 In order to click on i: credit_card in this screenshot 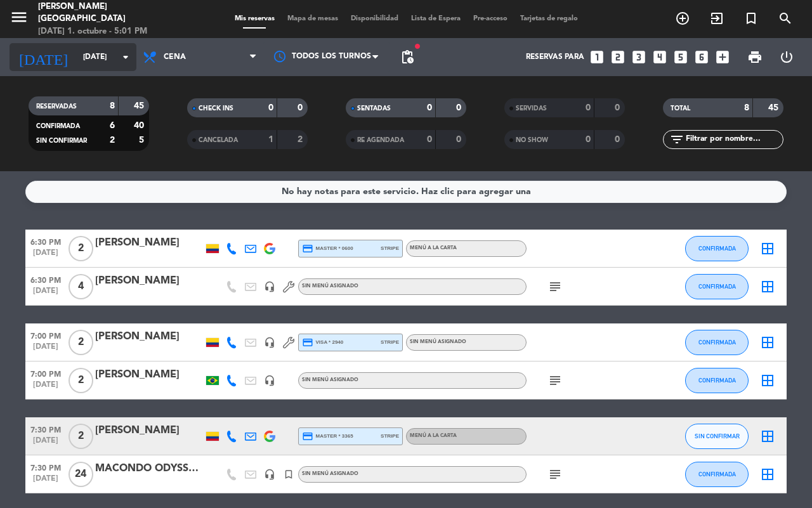, I will do `click(307, 436)`.